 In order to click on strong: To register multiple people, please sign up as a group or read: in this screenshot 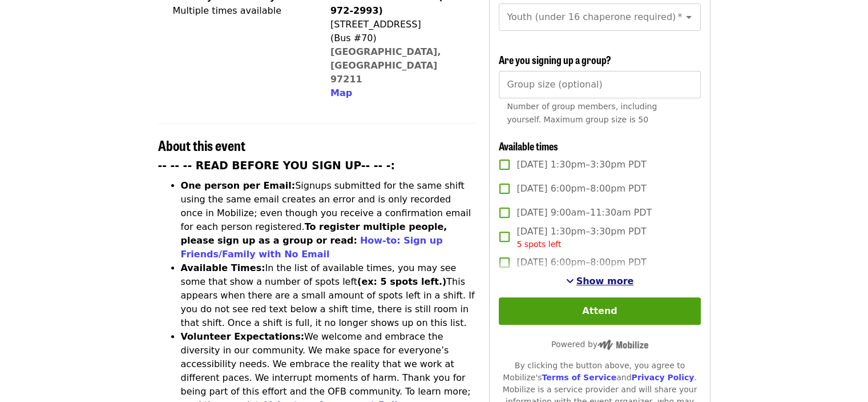, I will do `click(314, 233)`.